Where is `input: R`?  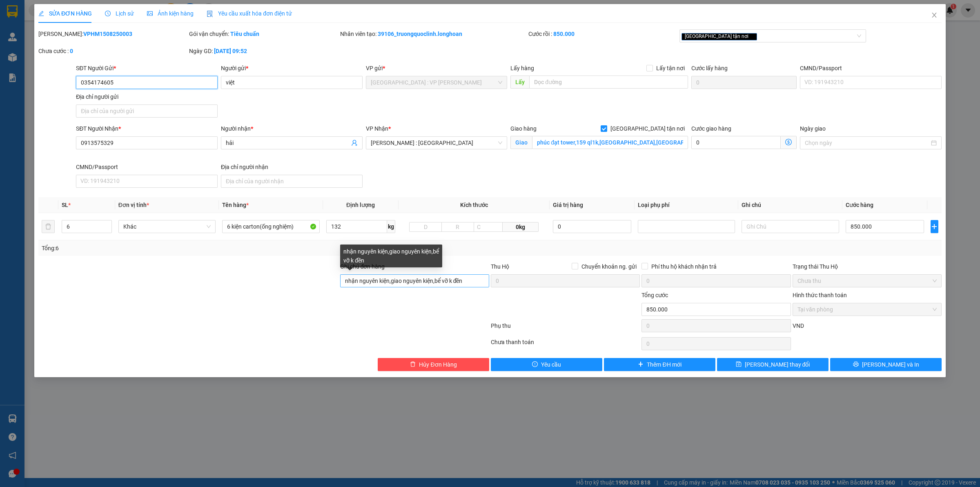 input: R is located at coordinates (457, 227).